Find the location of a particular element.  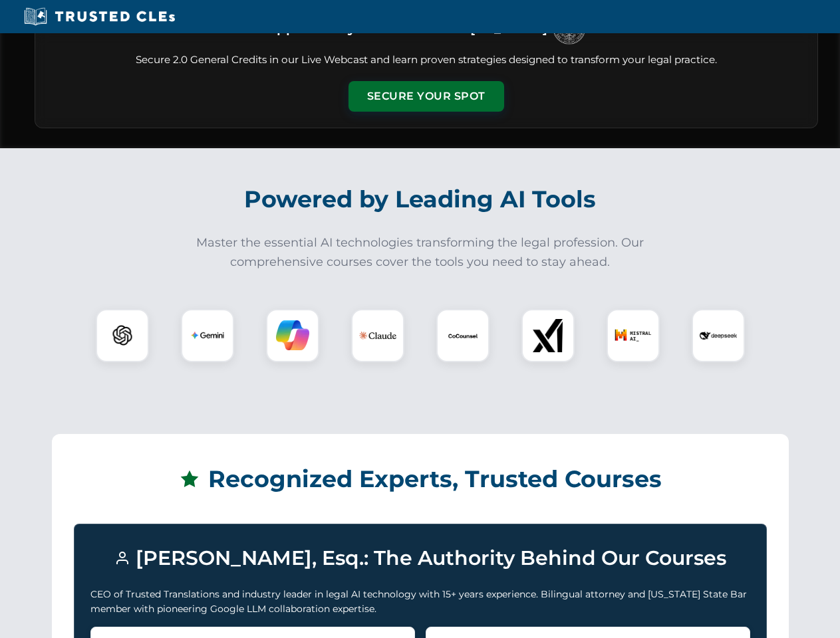

div: Copilot is located at coordinates (292, 335).